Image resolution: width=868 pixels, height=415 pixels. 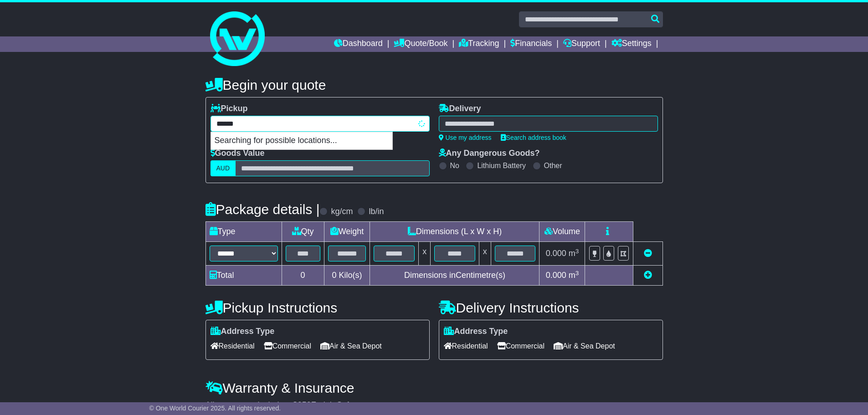 I want to click on span: 250, so click(x=304, y=405).